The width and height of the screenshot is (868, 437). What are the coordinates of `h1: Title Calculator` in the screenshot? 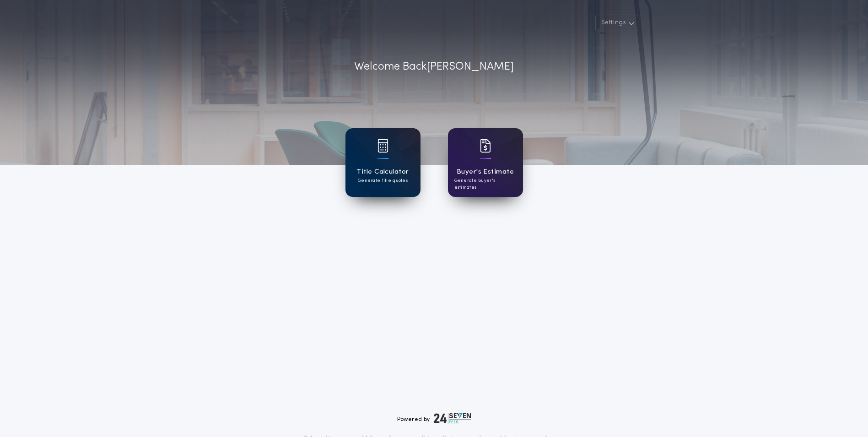 It's located at (382, 172).